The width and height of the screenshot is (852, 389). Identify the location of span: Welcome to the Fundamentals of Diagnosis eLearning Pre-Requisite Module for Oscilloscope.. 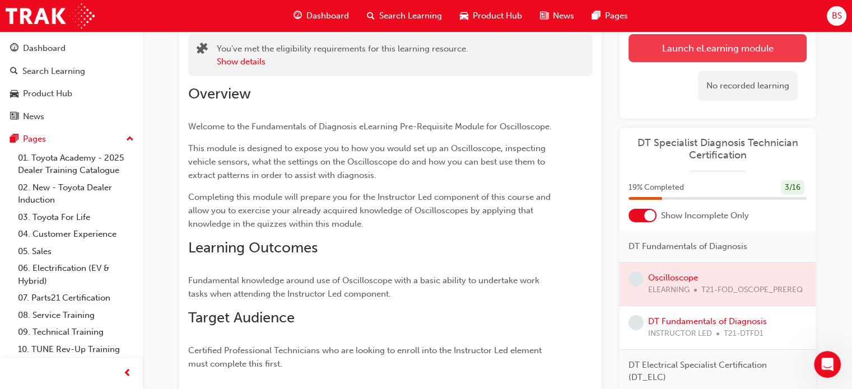
(370, 127).